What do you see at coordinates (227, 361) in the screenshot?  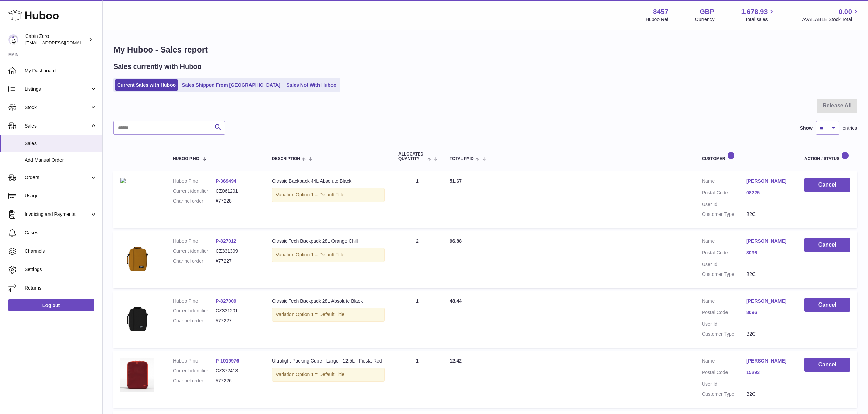 I see `a: P-1019976` at bounding box center [227, 361].